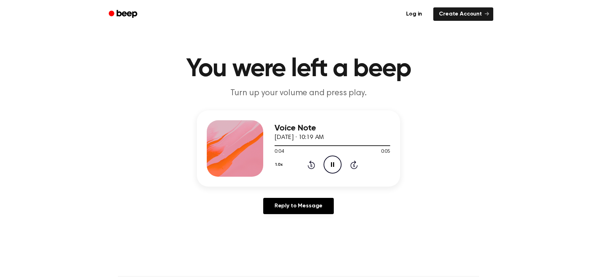 Image resolution: width=597 pixels, height=279 pixels. I want to click on span: 0:04, so click(279, 152).